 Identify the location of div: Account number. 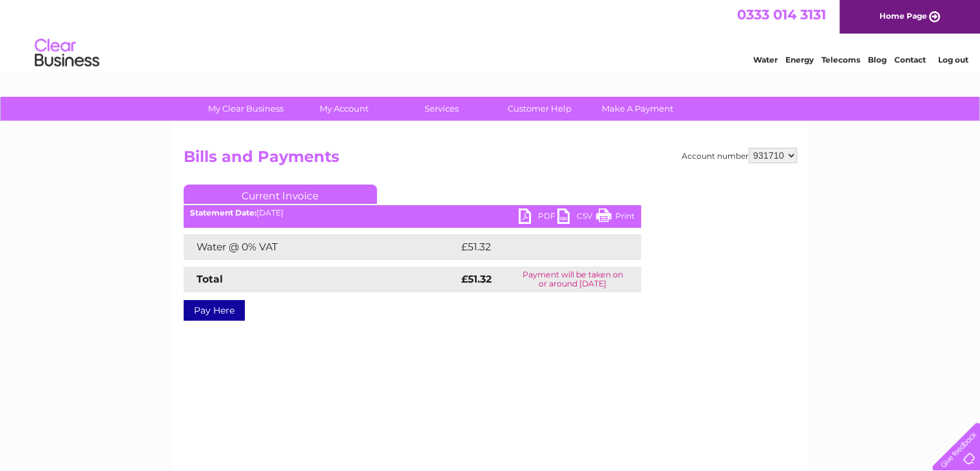
(739, 156).